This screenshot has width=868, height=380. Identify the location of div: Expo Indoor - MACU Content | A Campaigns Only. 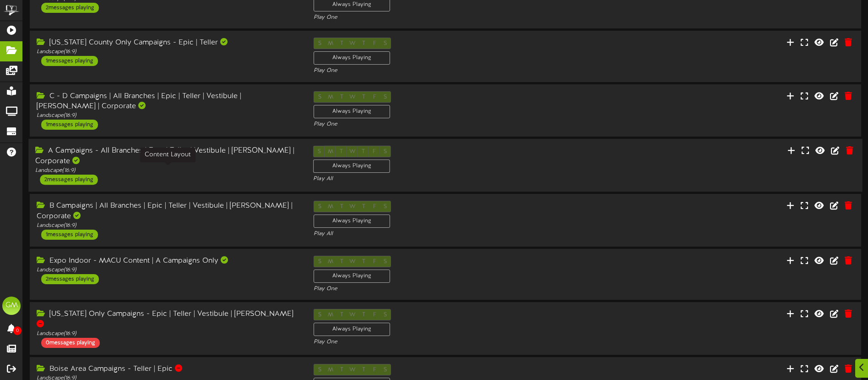
(168, 261).